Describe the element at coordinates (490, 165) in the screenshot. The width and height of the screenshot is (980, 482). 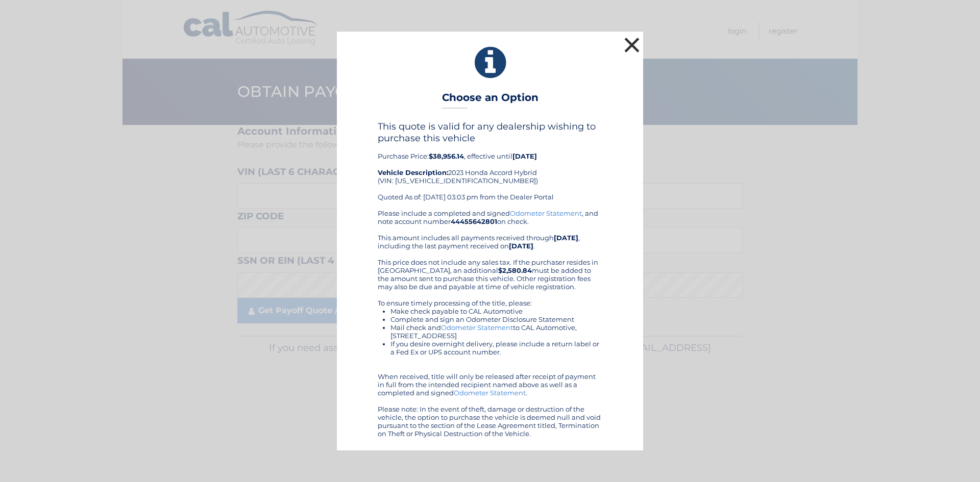
I see `div: Purchase Price: , effective until 2023 Honda Accord Hybrid (VIN: [US_VEHICLE_IDENTIFICATION_NUMBE...` at that location.